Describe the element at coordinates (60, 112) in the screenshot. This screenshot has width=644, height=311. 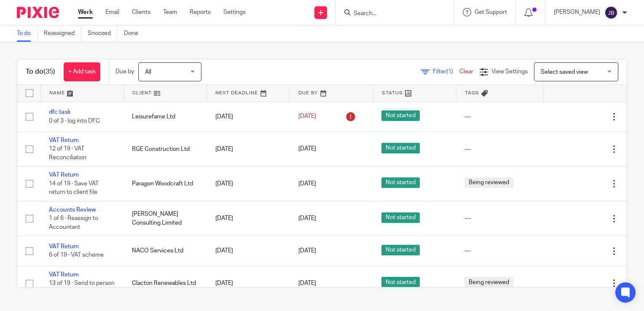
I see `a: dfc task` at that location.